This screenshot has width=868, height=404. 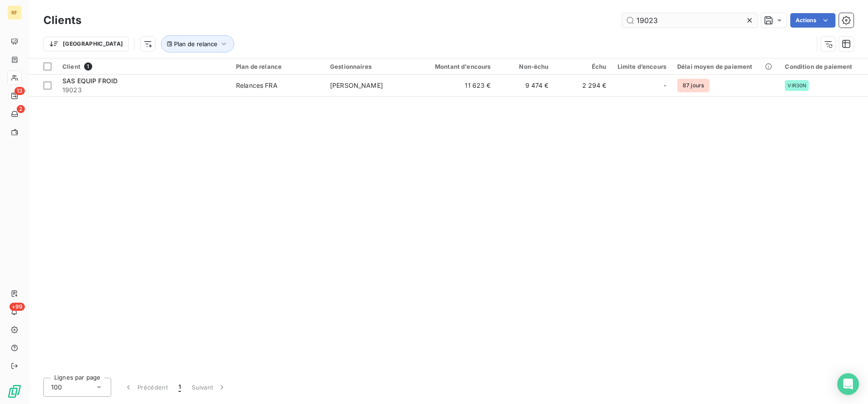 What do you see at coordinates (458, 67) in the screenshot?
I see `div: Montant d'encours` at bounding box center [458, 67].